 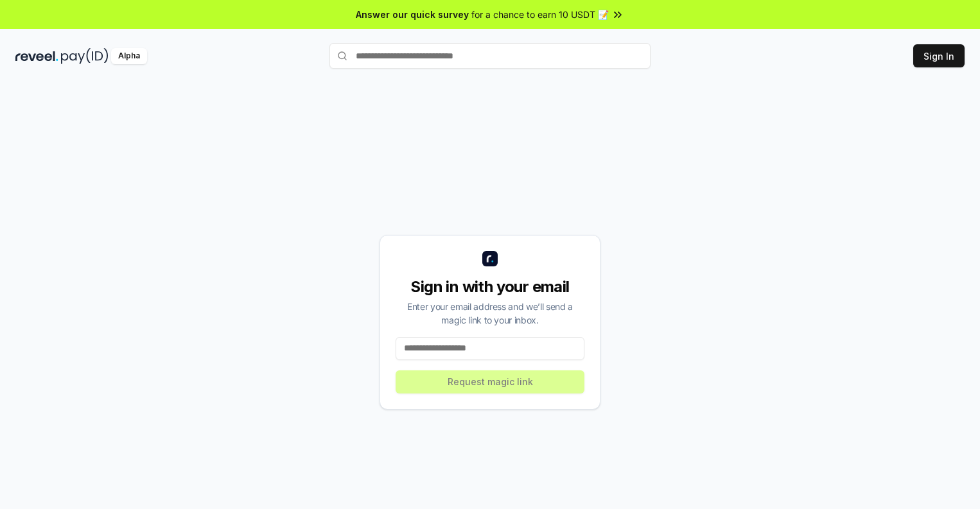 What do you see at coordinates (129, 56) in the screenshot?
I see `div: Alpha` at bounding box center [129, 56].